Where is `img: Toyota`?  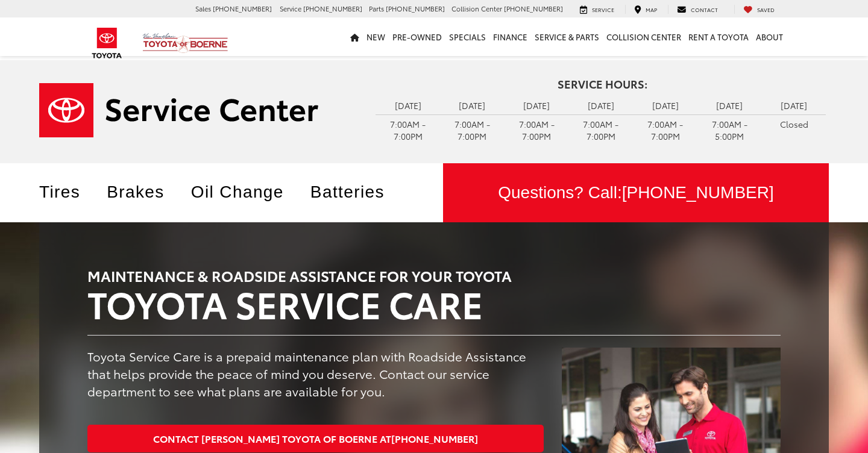
img: Toyota is located at coordinates (107, 43).